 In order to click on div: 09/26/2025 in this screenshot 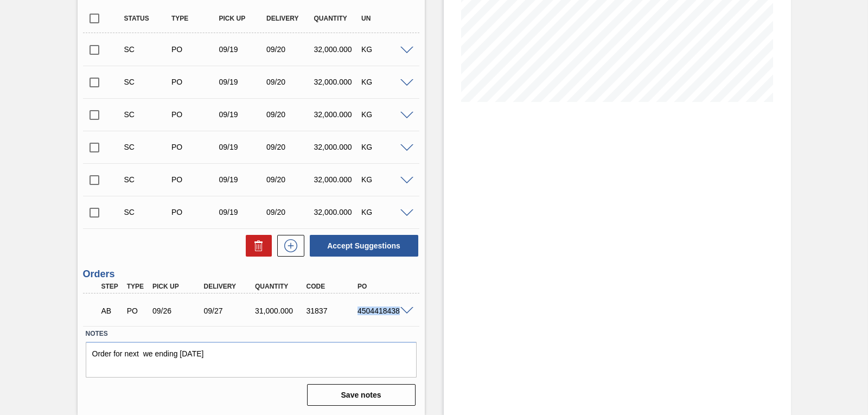, I will do `click(178, 311)`.